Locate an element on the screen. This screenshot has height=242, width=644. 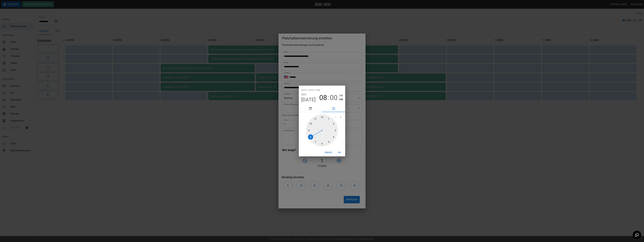
span: Select date & time is located at coordinates (311, 90).